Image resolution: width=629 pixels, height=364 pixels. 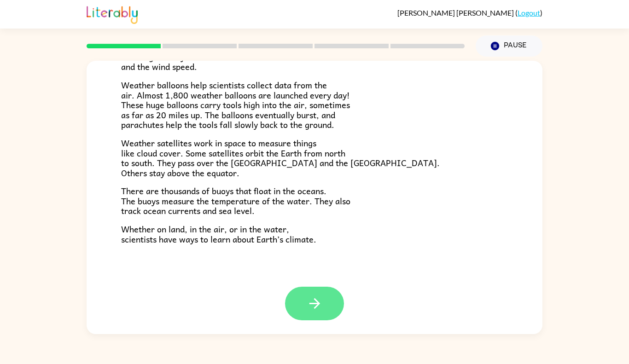 What do you see at coordinates (509, 46) in the screenshot?
I see `button: Pause` at bounding box center [509, 46].